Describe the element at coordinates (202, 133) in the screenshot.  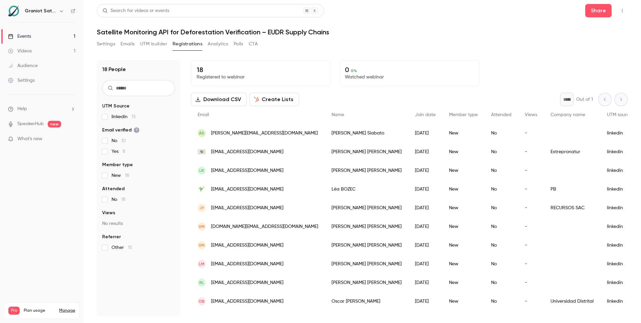
I see `span: ÁS` at that location.